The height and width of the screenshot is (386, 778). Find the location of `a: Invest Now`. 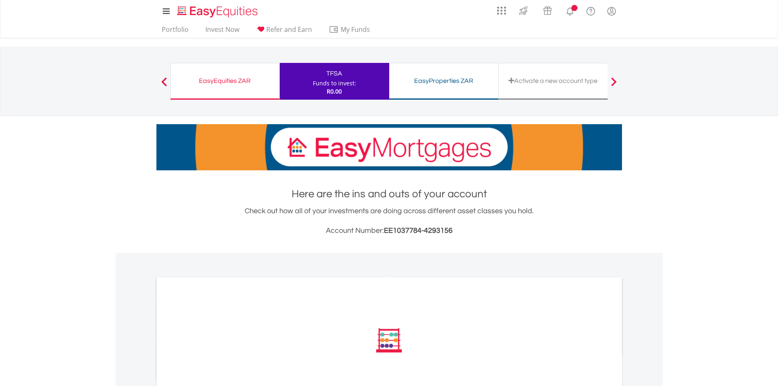

a: Invest Now is located at coordinates (222, 31).